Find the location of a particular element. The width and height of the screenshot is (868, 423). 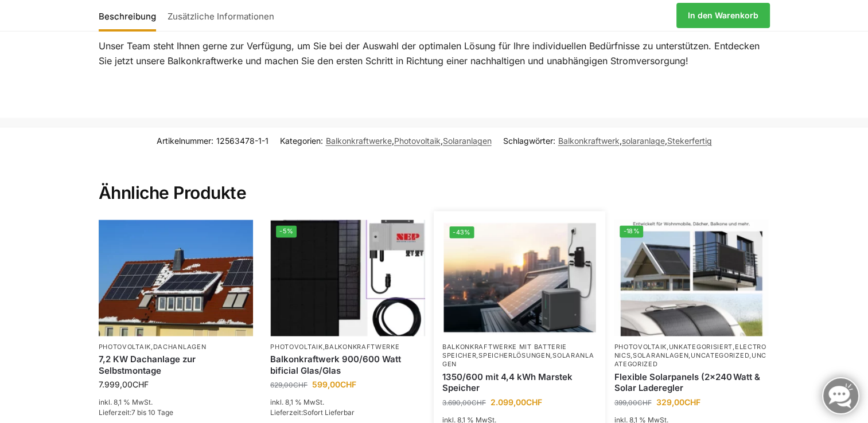

a: Stekerfertig is located at coordinates (690, 140).